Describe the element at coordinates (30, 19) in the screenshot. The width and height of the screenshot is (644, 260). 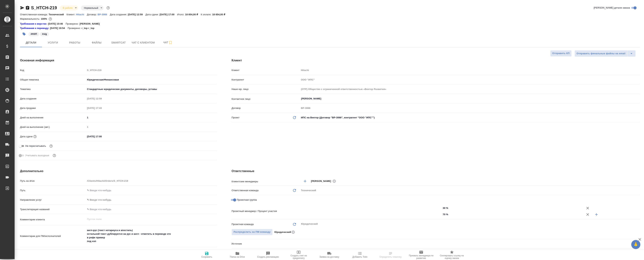
I see `p: Маржинальность:` at that location.